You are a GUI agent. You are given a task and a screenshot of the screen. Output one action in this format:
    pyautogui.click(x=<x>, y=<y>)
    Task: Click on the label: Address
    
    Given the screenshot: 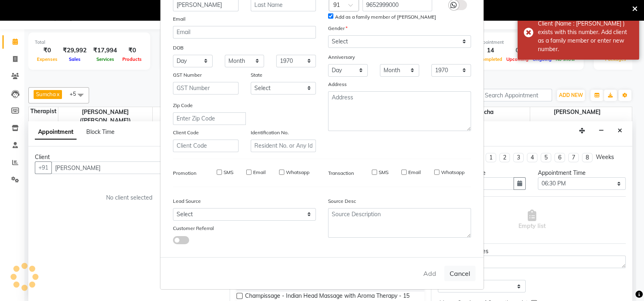 What is the action you would take?
    pyautogui.click(x=337, y=84)
    